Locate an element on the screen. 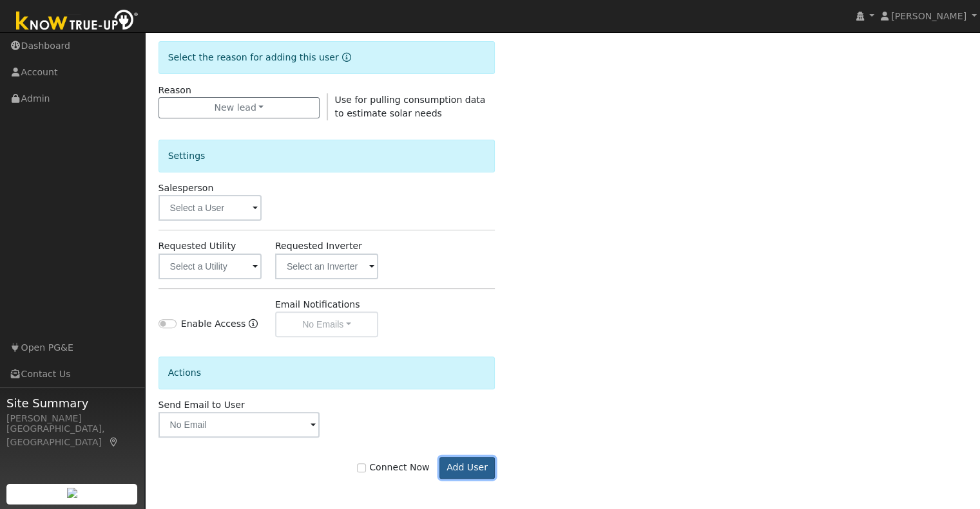  label: Requested Inverter is located at coordinates (318, 246).